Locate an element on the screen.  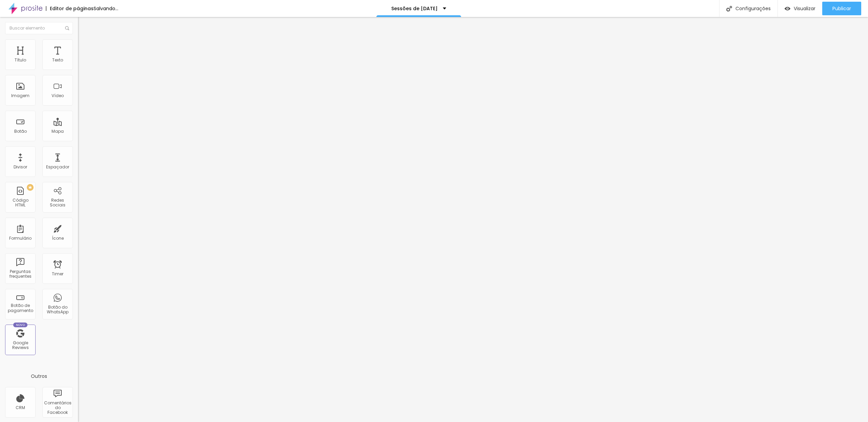
div: Editor de páginas is located at coordinates (70, 9).